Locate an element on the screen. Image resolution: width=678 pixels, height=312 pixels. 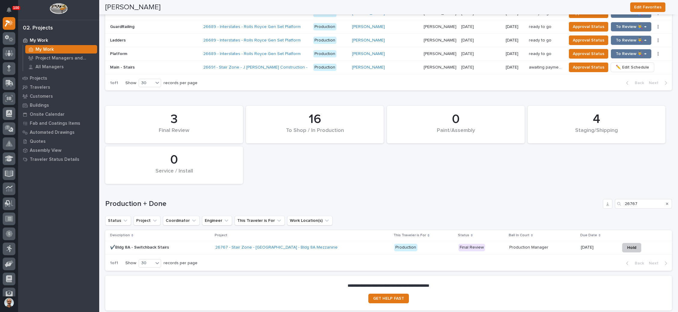
div: 16 is located at coordinates (315, 119).